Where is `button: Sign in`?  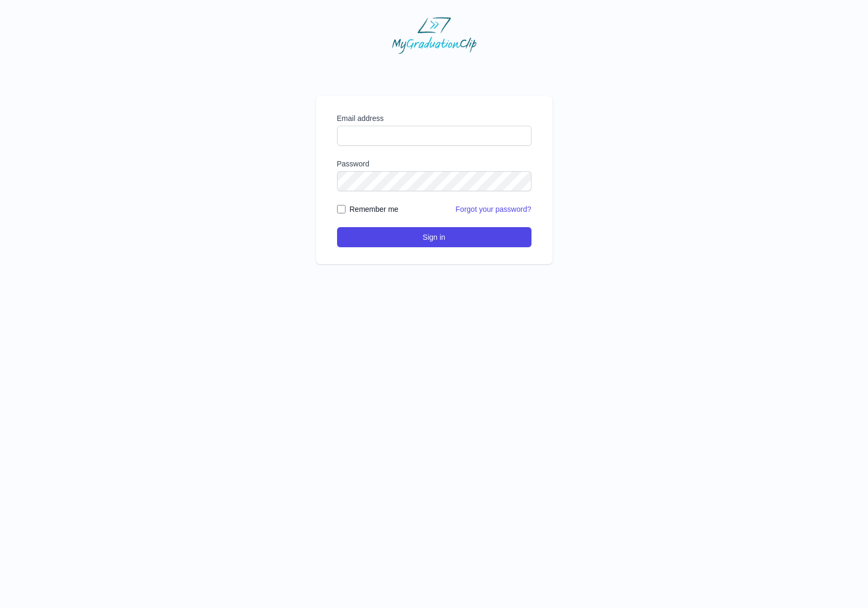 button: Sign in is located at coordinates (434, 237).